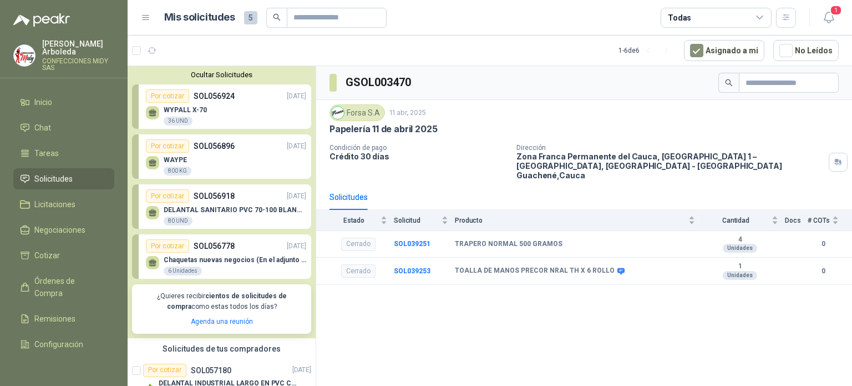 This screenshot has width=852, height=386. I want to click on a: Chat, so click(64, 128).